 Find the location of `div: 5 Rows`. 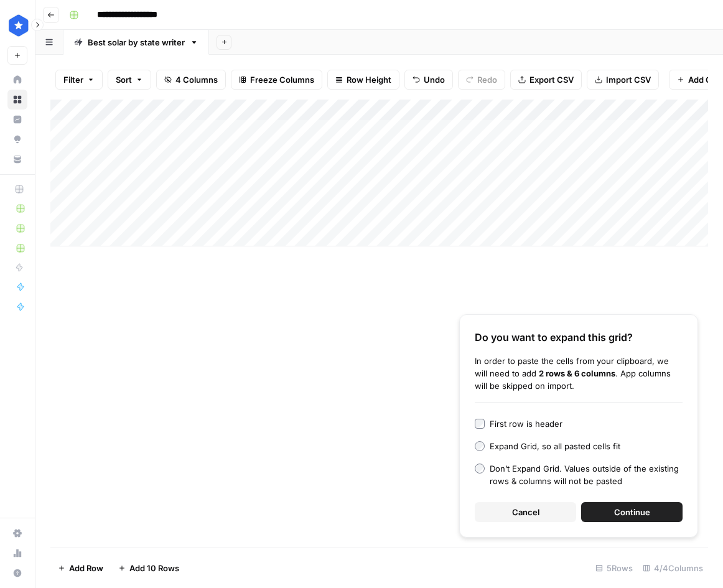

div: 5 Rows is located at coordinates (613, 568).